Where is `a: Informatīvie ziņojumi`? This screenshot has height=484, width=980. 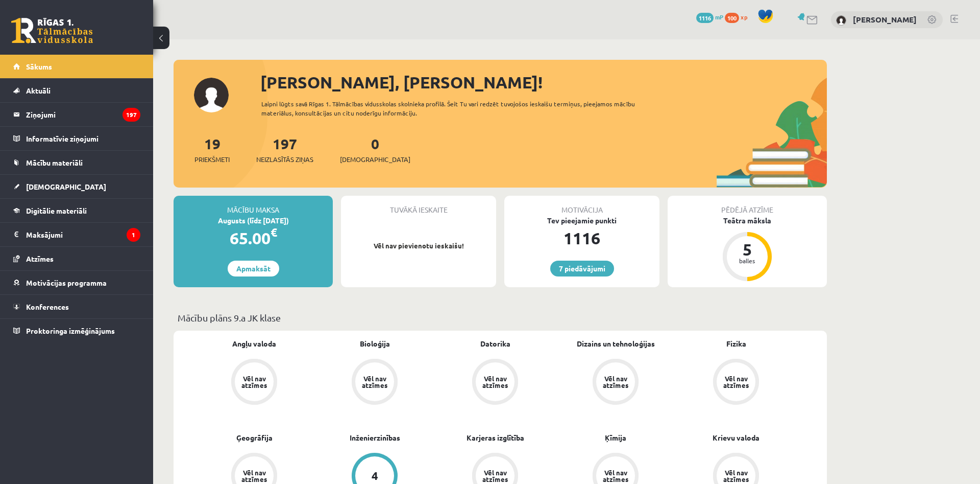
a: Informatīvie ziņojumi is located at coordinates (76, 139).